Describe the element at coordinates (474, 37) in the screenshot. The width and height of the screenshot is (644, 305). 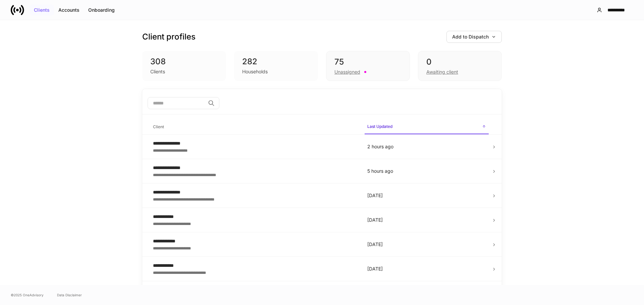
I see `div: Add to Dispatch` at that location.